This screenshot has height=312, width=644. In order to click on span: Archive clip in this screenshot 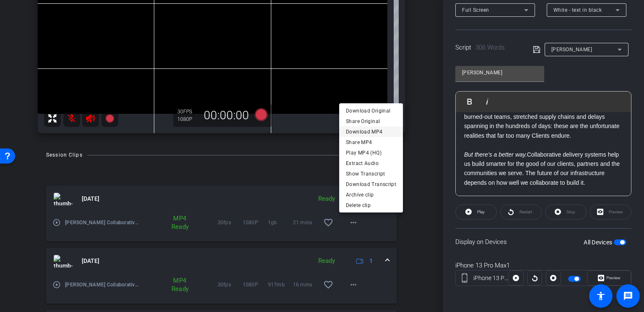, I will do `click(371, 194)`.